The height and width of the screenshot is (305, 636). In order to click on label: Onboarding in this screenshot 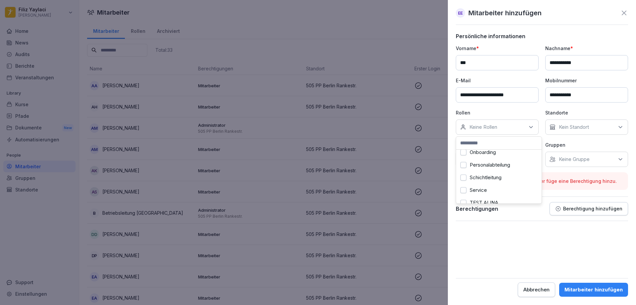, I will do `click(483, 152)`.